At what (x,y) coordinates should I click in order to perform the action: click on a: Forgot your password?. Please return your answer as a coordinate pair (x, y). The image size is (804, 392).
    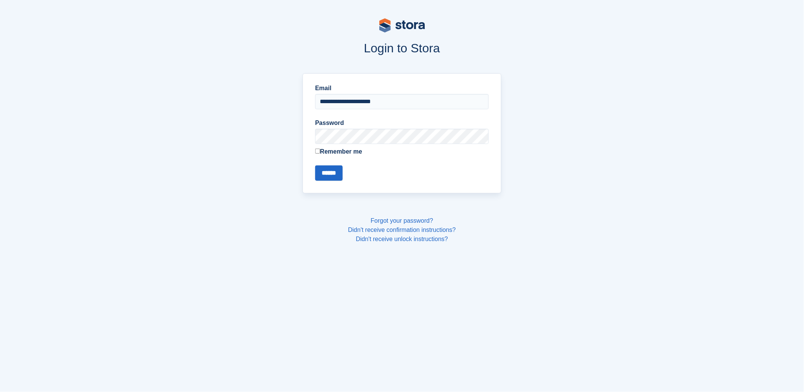
    Looking at the image, I should click on (402, 220).